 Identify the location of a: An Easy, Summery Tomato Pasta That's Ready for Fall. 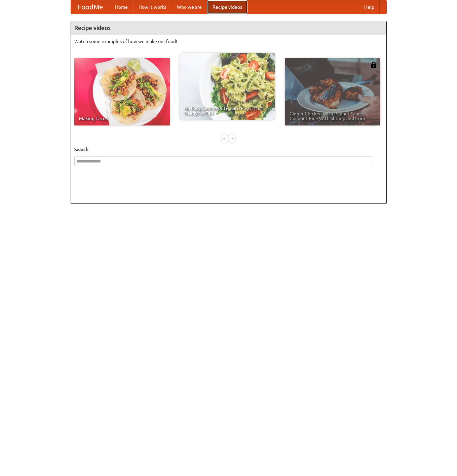
(228, 86).